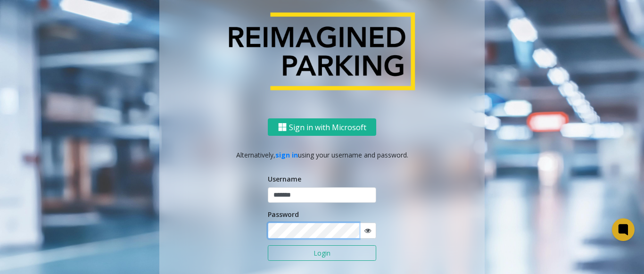 This screenshot has height=274, width=644. Describe the element at coordinates (283, 214) in the screenshot. I see `label: Password` at that location.